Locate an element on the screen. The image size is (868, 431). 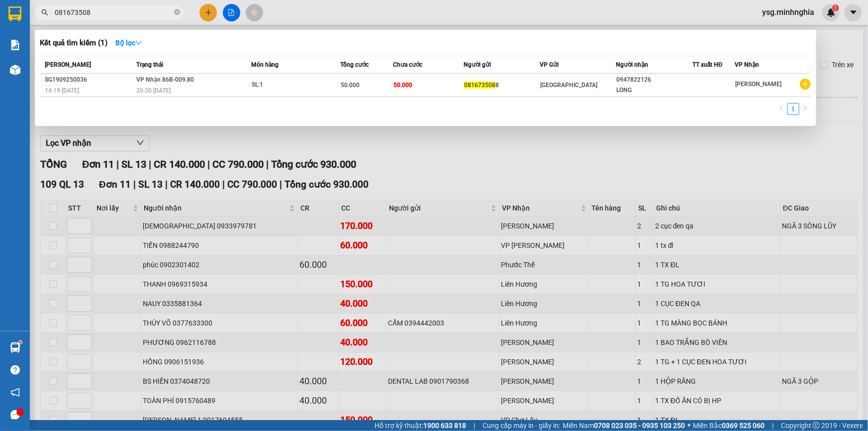
span: 081673508 is located at coordinates (480, 85).